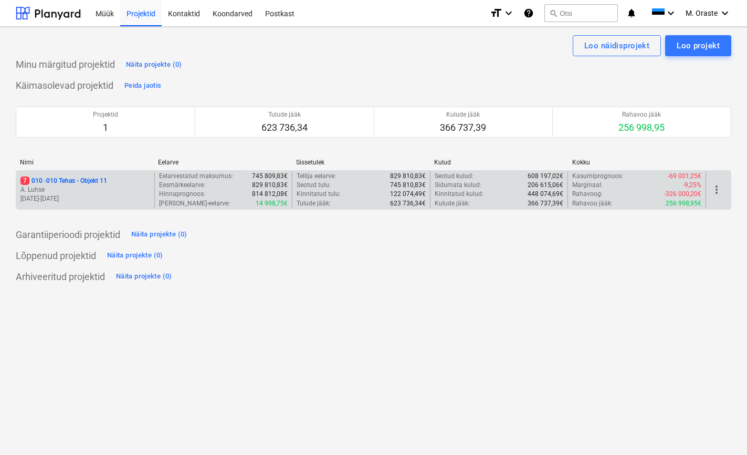 This screenshot has height=455, width=747. Describe the element at coordinates (196, 176) in the screenshot. I see `p: Eelarvestatud maksumus :` at that location.